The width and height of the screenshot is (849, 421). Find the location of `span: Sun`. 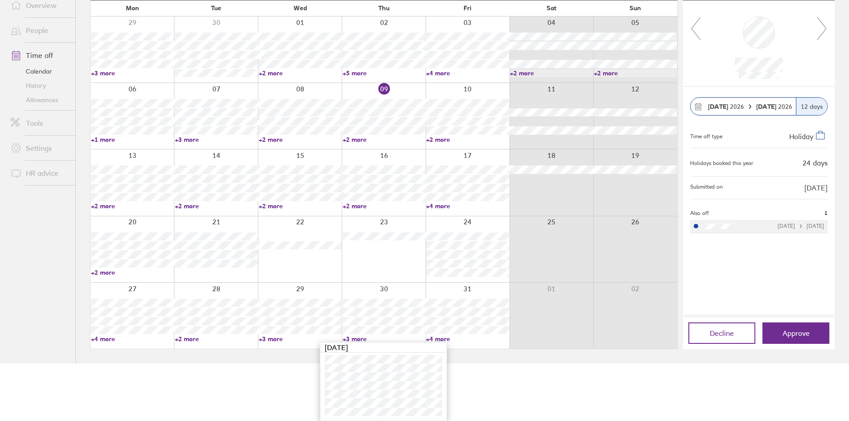

span: Sun is located at coordinates (635, 8).